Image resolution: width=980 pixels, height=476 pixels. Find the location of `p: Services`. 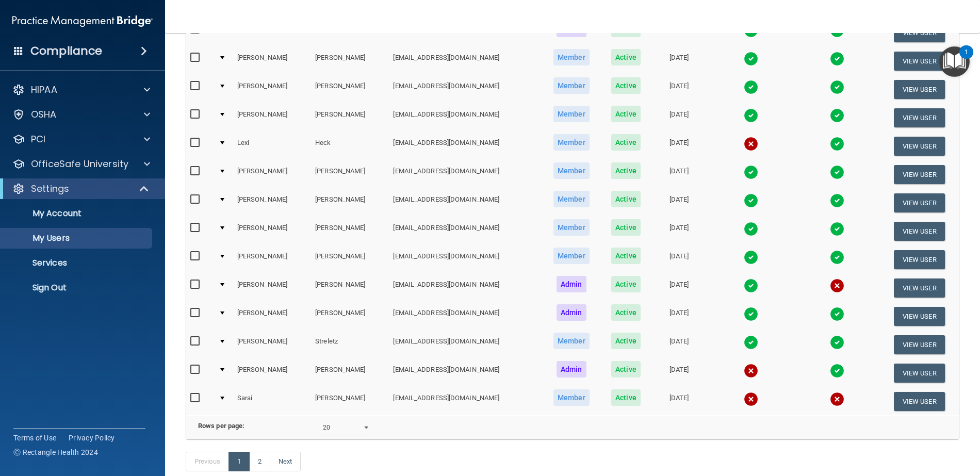

p: Services is located at coordinates (77, 263).